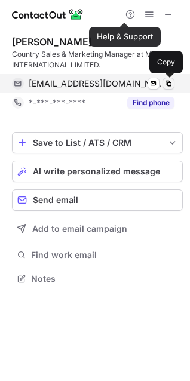 This screenshot has height=381, width=190. I want to click on button: Add to email campaign, so click(97, 229).